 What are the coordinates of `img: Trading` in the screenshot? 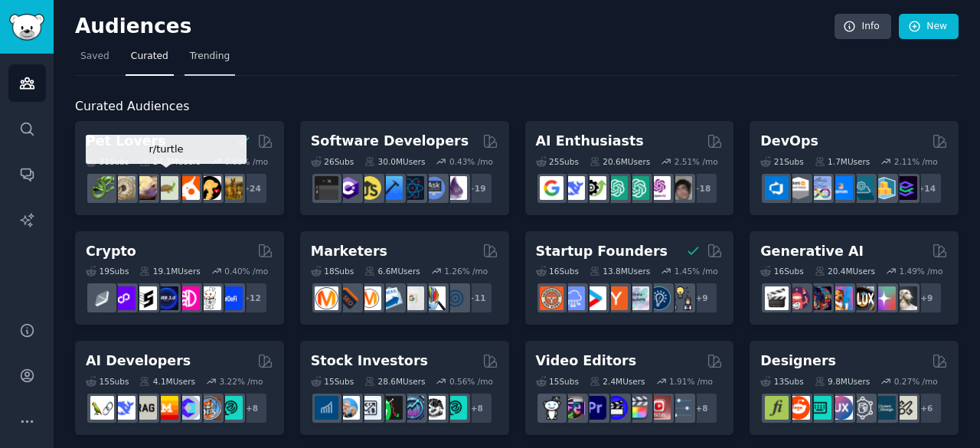 It's located at (391, 407).